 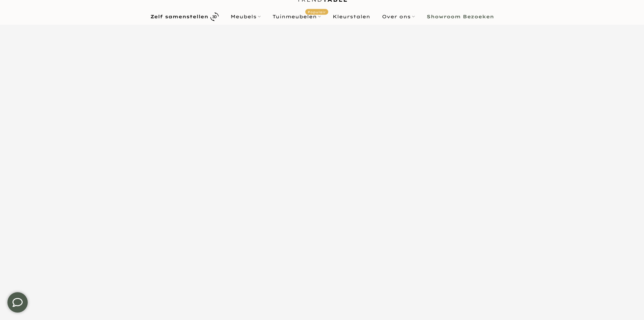 What do you see at coordinates (398, 17) in the screenshot?
I see `a: Over ons` at bounding box center [398, 17].